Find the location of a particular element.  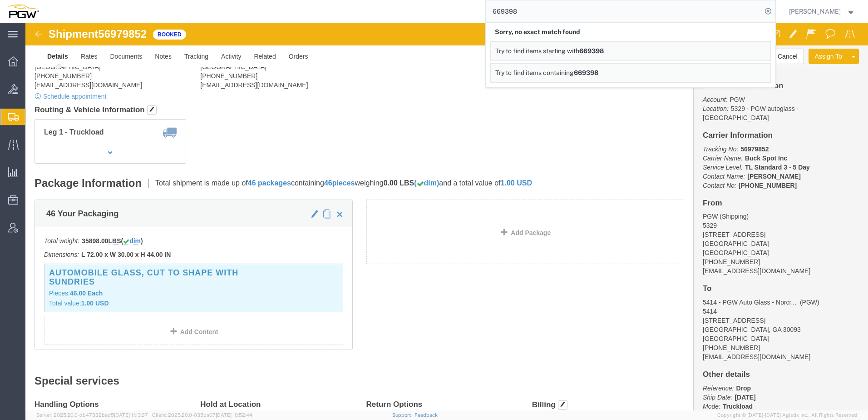

input: Search for shipment number, reference number is located at coordinates (624, 11).